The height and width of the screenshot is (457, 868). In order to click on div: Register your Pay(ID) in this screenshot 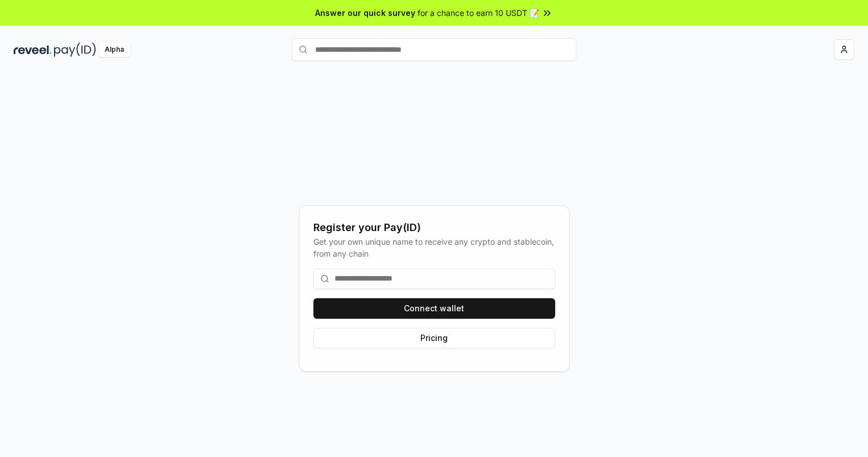, I will do `click(434, 228)`.